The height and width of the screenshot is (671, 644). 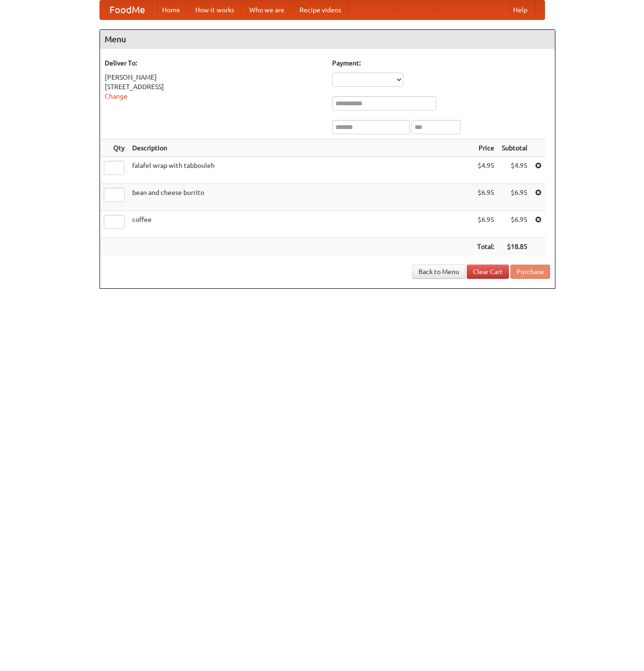 What do you see at coordinates (320, 10) in the screenshot?
I see `a: Recipe videos` at bounding box center [320, 10].